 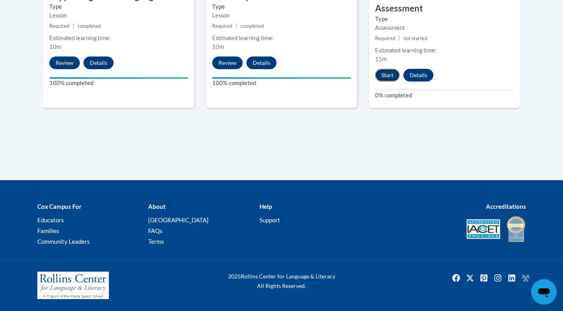 I want to click on img: Pinterest icon, so click(x=484, y=278).